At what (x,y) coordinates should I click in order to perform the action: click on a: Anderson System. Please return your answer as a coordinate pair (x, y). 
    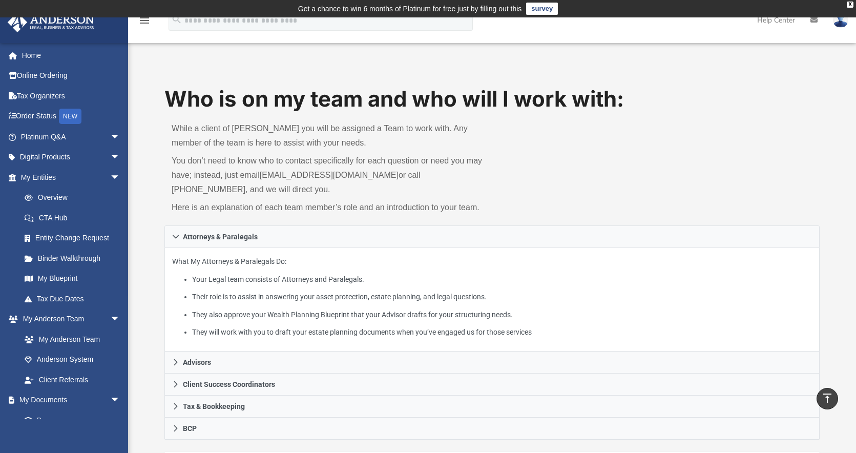
    Looking at the image, I should click on (72, 360).